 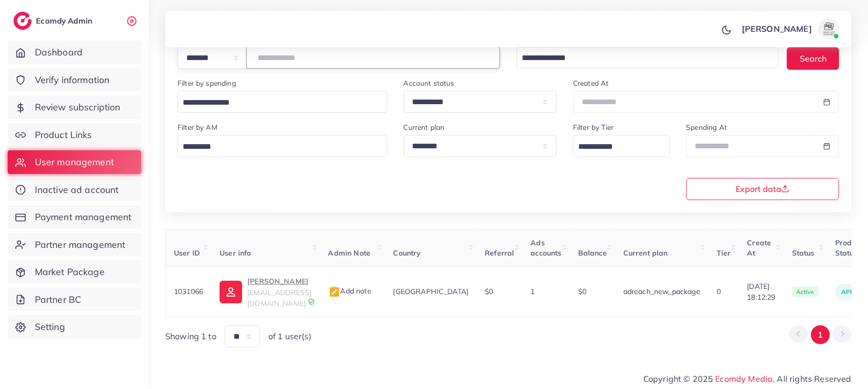 What do you see at coordinates (75, 327) in the screenshot?
I see `a: Setting` at bounding box center [75, 327].